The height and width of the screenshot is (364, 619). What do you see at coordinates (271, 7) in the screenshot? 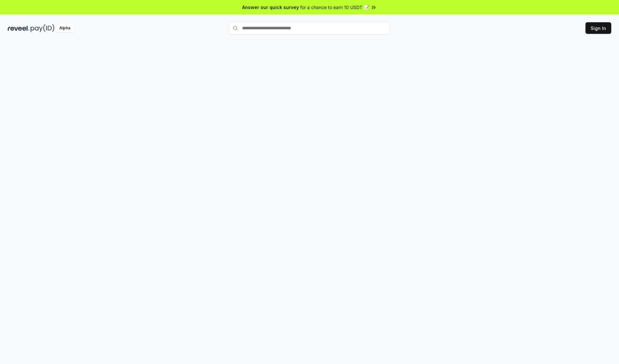
I see `span: Answer our quick survey` at bounding box center [271, 7].